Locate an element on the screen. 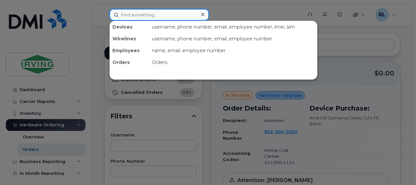 The height and width of the screenshot is (185, 416). div: Employees is located at coordinates (130, 51).